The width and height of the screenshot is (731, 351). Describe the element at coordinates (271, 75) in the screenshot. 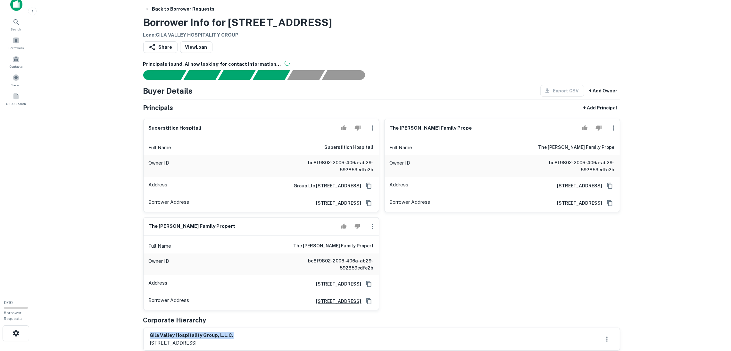

I see `div: Principals found, AI now looking for contact information...` at that location.